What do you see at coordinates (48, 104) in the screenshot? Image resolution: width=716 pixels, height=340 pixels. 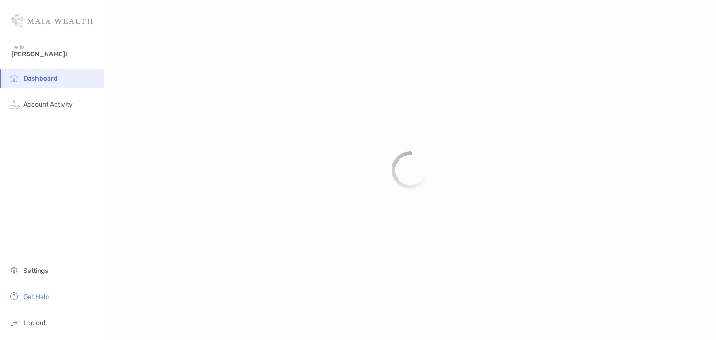 I see `span: Account Activity` at bounding box center [48, 104].